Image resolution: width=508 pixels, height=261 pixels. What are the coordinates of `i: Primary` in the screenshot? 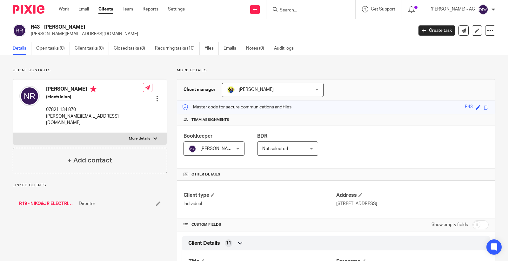 It's located at (93, 89).